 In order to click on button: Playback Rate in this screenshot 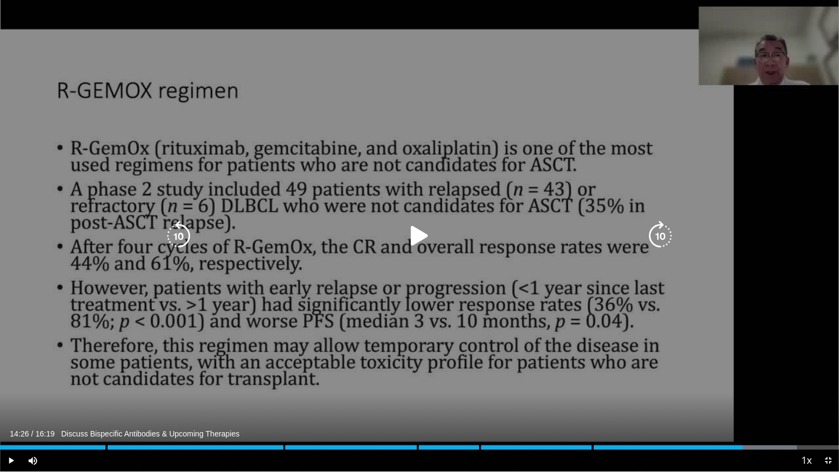, I will do `click(807, 461)`.